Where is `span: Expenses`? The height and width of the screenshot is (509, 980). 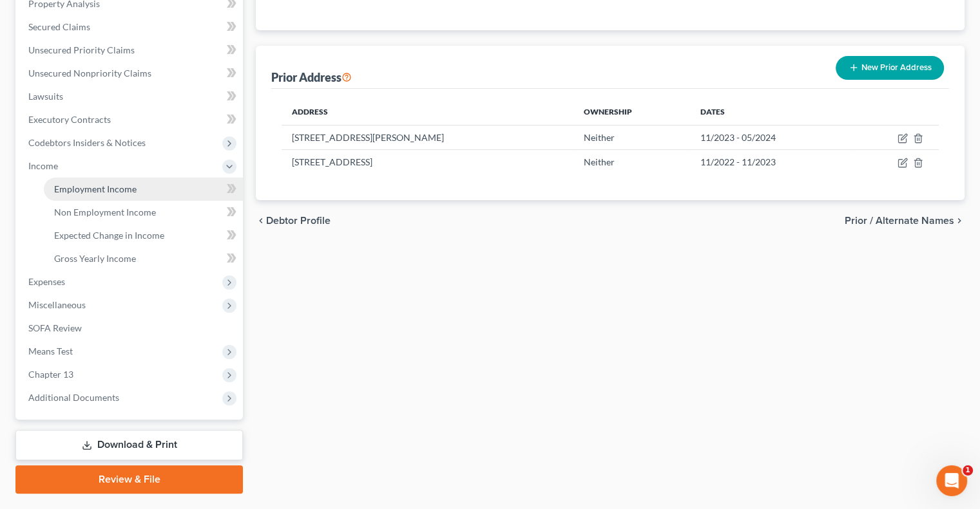 span: Expenses is located at coordinates (46, 281).